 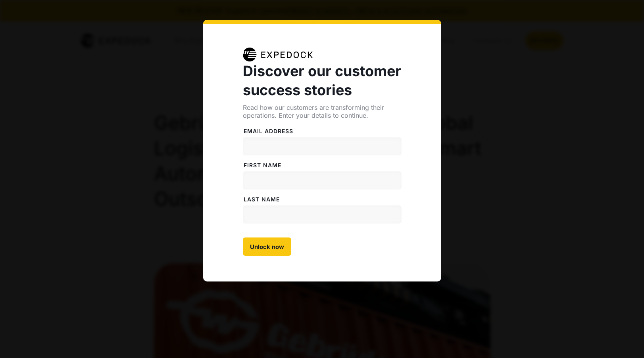 What do you see at coordinates (322, 80) in the screenshot?
I see `strong: Discover our customer success stories` at bounding box center [322, 80].